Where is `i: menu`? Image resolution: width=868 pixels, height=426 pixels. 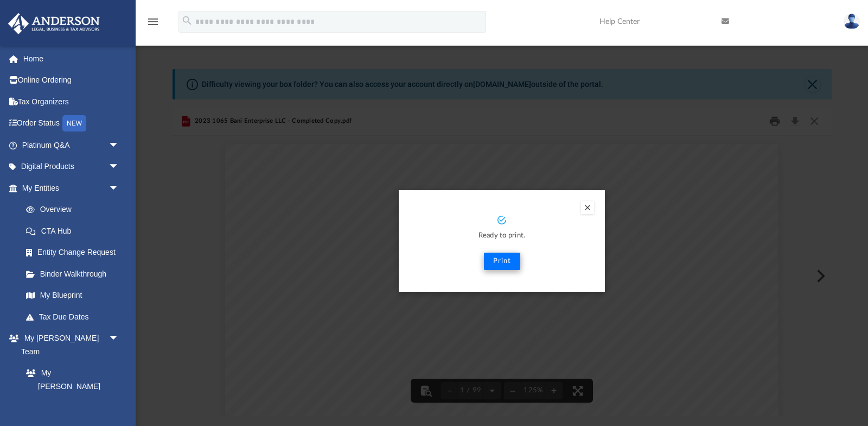 i: menu is located at coordinates (153, 22).